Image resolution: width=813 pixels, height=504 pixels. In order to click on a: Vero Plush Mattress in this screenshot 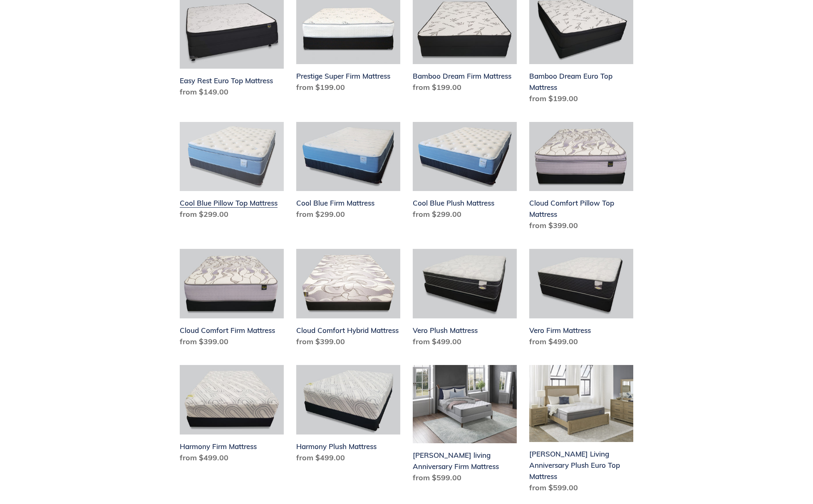, I will do `click(465, 300)`.